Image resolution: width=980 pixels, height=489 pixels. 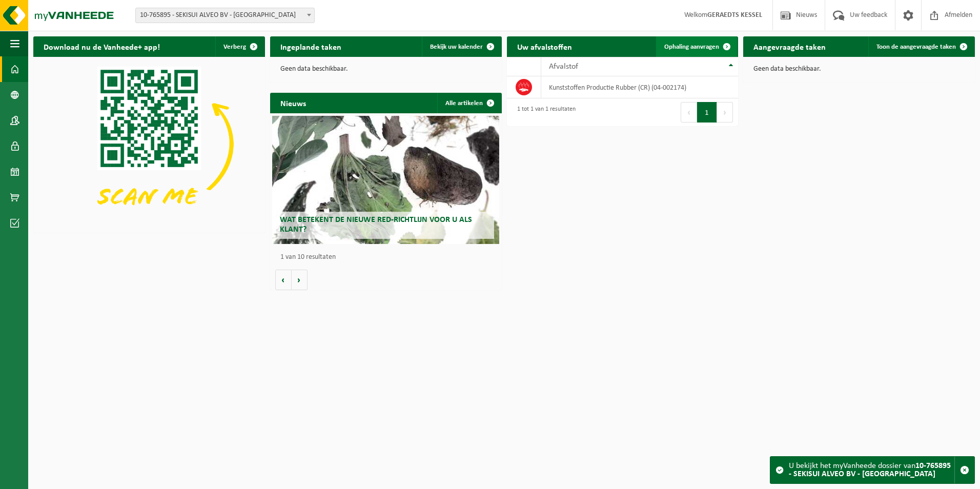 What do you see at coordinates (376, 224) in the screenshot?
I see `span: Wat betekent de nieuwe RED-richtlijn voor u als klant?` at bounding box center [376, 224].